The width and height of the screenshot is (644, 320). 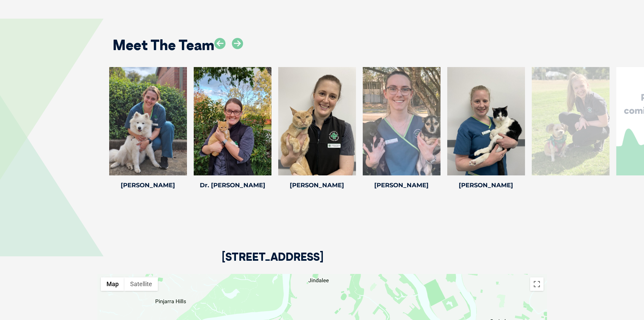 What do you see at coordinates (141, 284) in the screenshot?
I see `button: Show satellite imagery` at bounding box center [141, 284].